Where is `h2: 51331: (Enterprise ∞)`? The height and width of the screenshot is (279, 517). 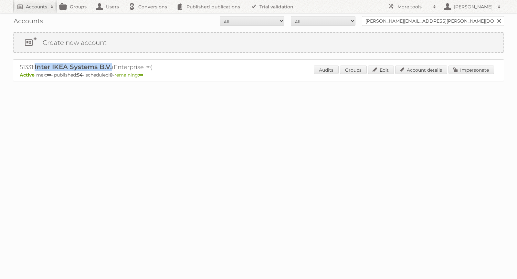
h2: 51331: (Enterprise ∞) is located at coordinates (133, 67).